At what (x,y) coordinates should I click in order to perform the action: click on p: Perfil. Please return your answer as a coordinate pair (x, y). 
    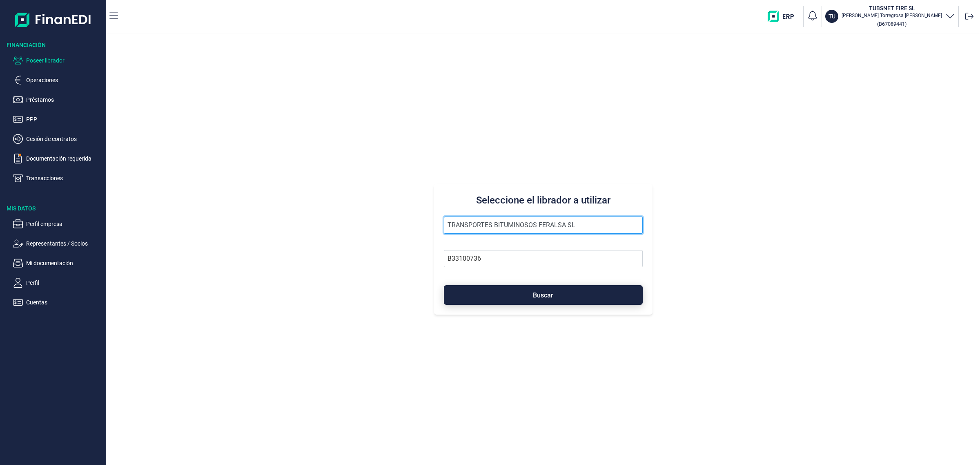
    Looking at the image, I should click on (64, 283).